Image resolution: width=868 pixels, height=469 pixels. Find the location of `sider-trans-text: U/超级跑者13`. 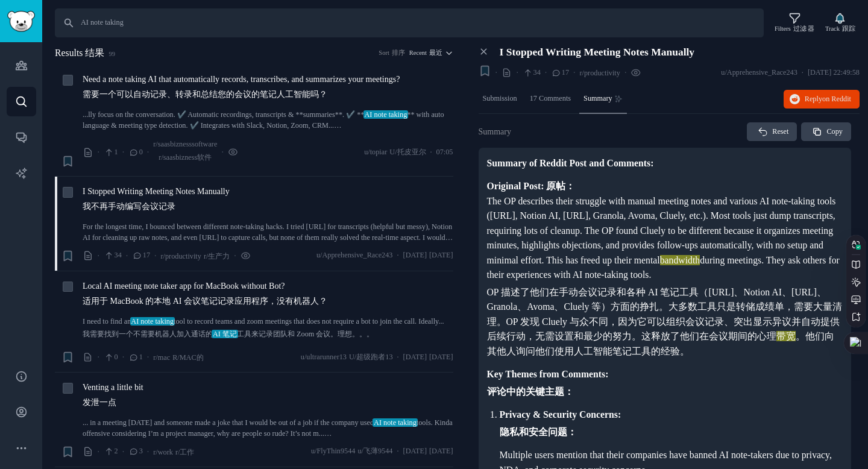

sider-trans-text: U/超级跑者13 is located at coordinates (371, 357).